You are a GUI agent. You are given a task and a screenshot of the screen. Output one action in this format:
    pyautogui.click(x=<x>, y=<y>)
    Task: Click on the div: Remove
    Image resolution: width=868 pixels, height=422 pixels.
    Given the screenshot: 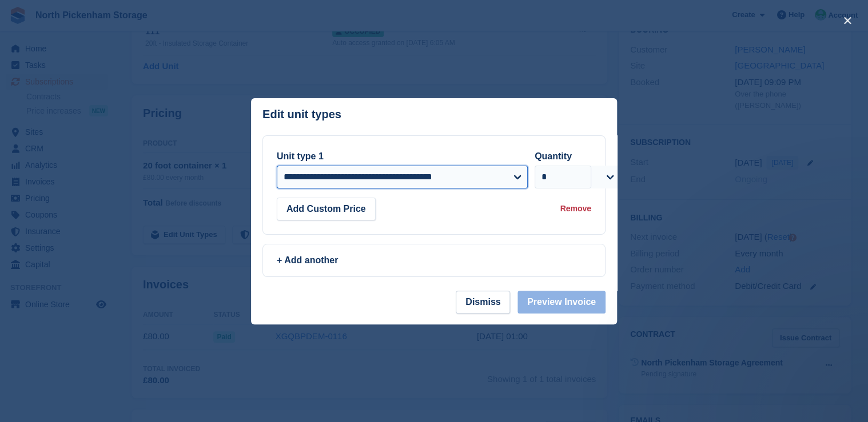 What is the action you would take?
    pyautogui.click(x=575, y=209)
    